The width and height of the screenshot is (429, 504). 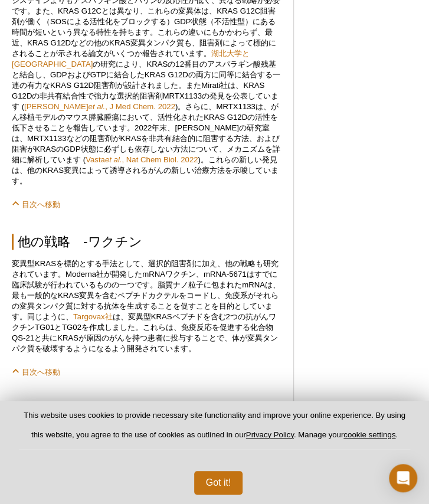 I want to click on a: Vastaet al., Nat Chem Biol. 2022, so click(x=142, y=159).